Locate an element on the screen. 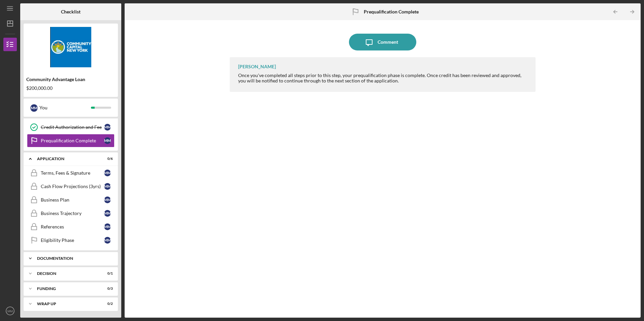 The width and height of the screenshot is (644, 321). button: MM is located at coordinates (10, 311).